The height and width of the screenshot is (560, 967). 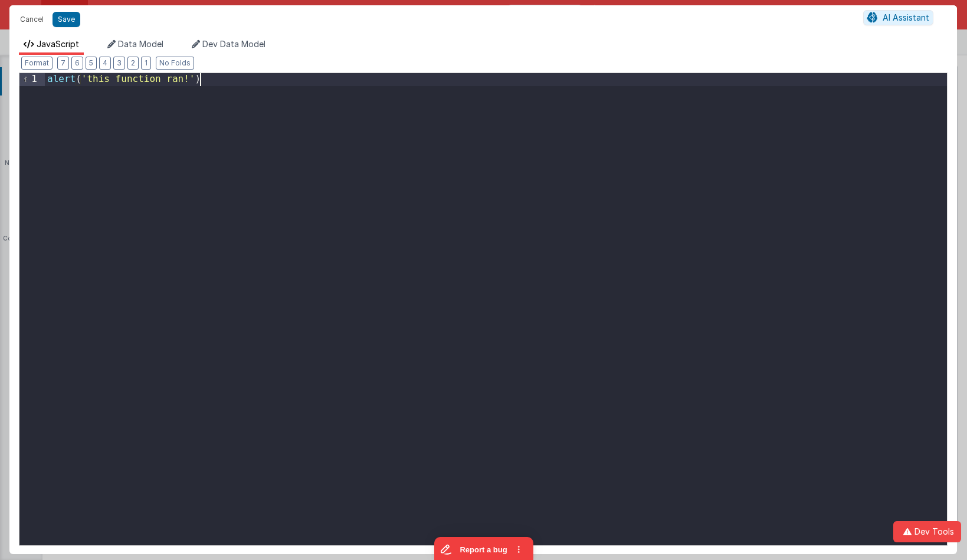 What do you see at coordinates (234, 44) in the screenshot?
I see `span: Dev Data Model` at bounding box center [234, 44].